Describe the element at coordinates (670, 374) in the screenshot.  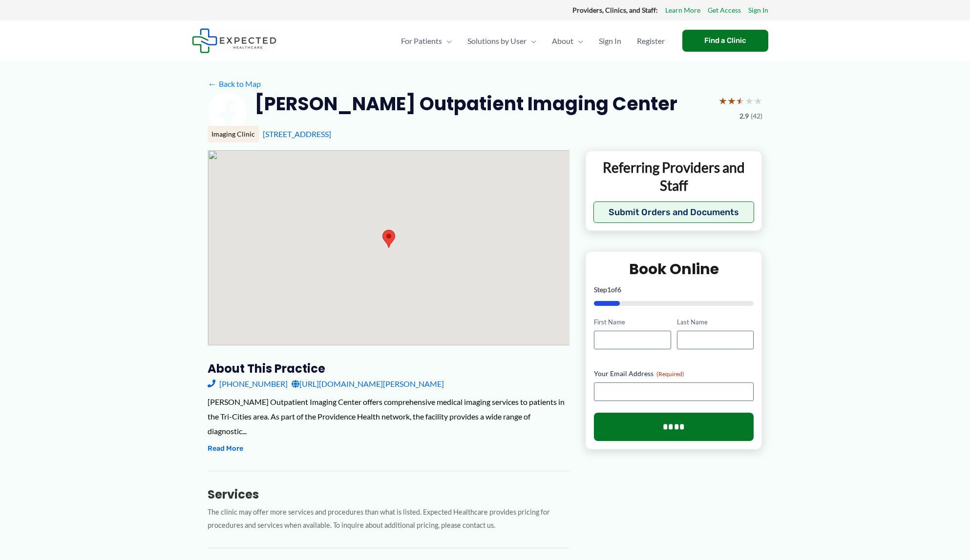
I see `span: (Required)` at that location.